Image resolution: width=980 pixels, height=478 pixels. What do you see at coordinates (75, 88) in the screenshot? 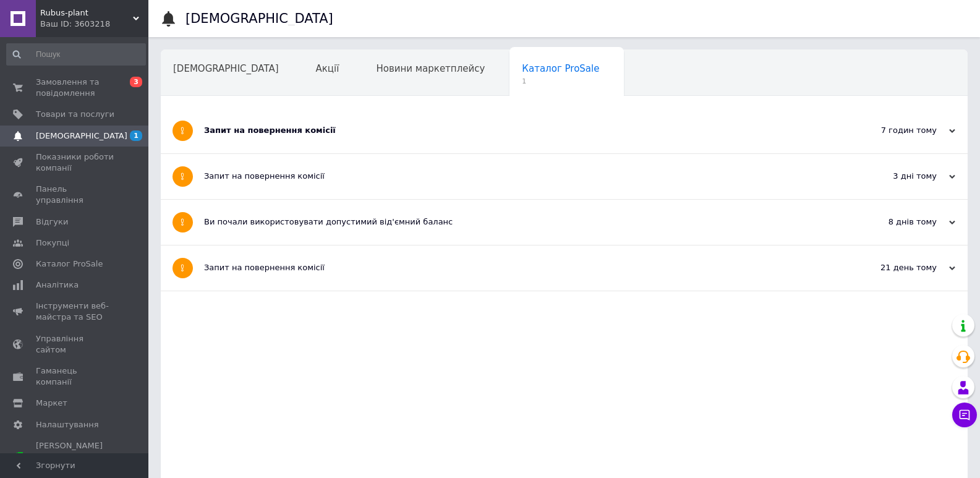
I see `span: Замовлення та повідомлення` at bounding box center [75, 88].